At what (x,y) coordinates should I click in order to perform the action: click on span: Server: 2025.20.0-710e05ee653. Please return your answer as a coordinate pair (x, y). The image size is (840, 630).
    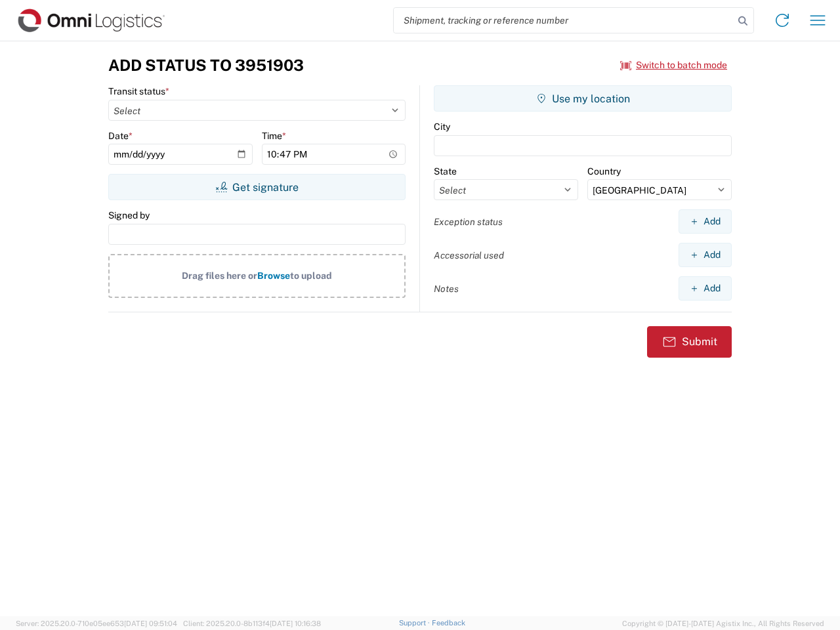
    Looking at the image, I should click on (97, 624).